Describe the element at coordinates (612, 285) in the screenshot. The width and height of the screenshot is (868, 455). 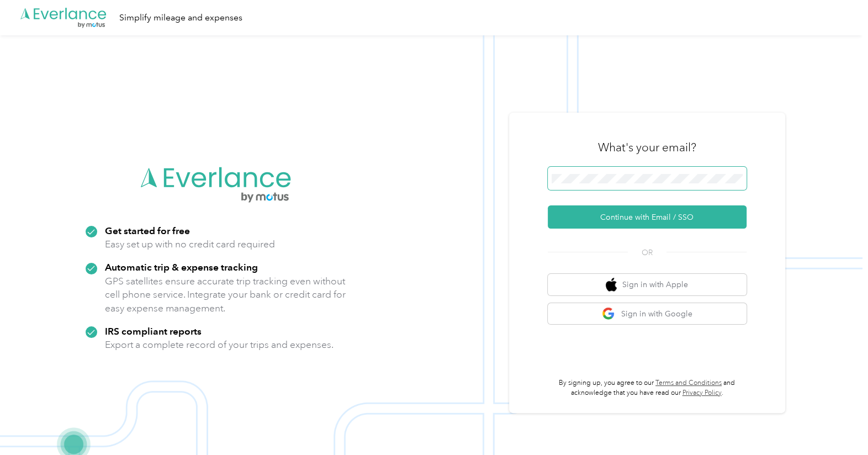
I see `img: apple logo` at that location.